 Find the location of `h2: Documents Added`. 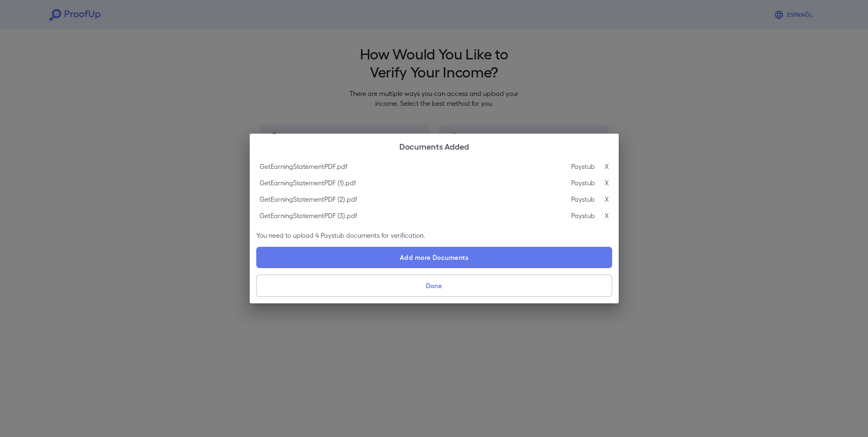

h2: Documents Added is located at coordinates (434, 146).